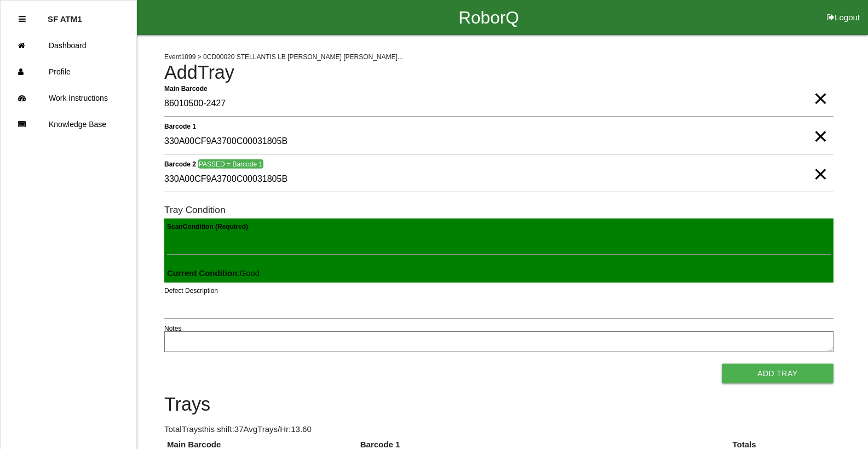  What do you see at coordinates (69, 72) in the screenshot?
I see `a: Profile` at bounding box center [69, 72].